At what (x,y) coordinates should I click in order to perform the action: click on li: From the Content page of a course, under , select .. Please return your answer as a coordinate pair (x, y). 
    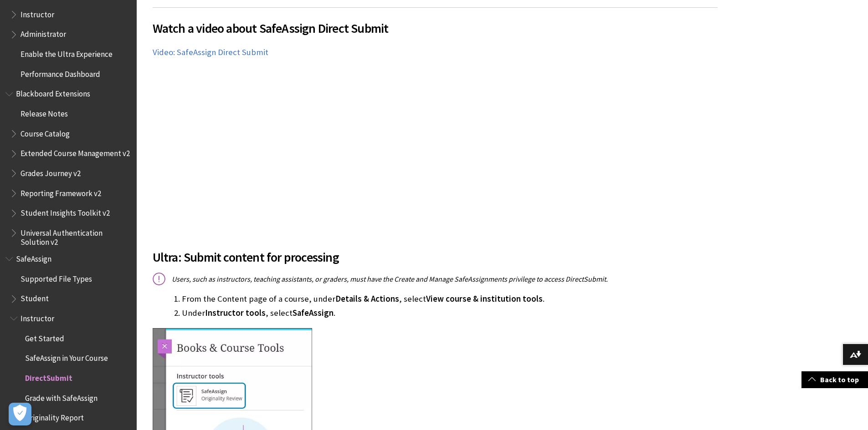
    Looking at the image, I should click on (449, 299).